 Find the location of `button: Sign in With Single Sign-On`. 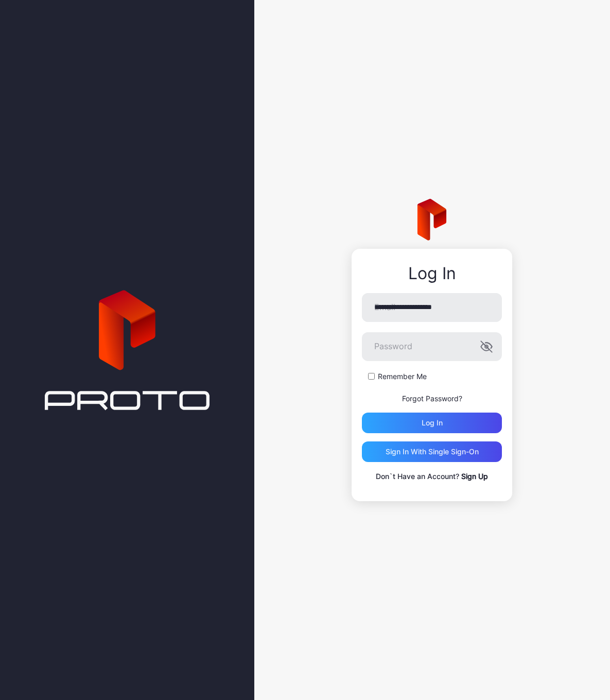

button: Sign in With Single Sign-On is located at coordinates (432, 452).